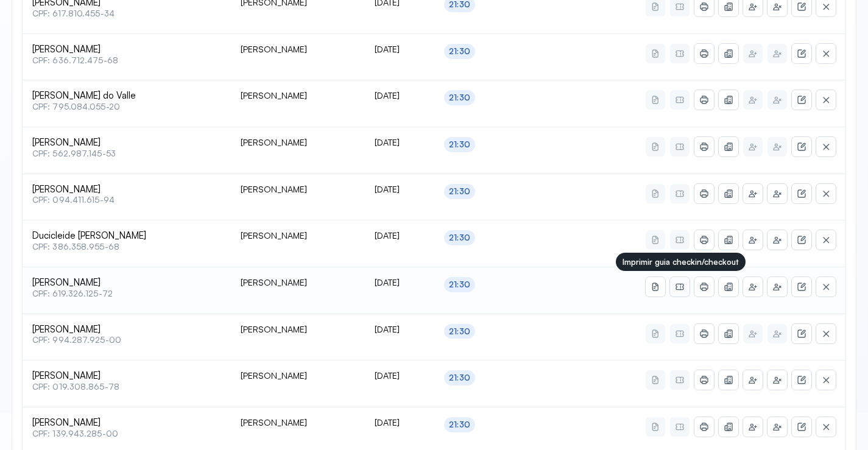 Image resolution: width=868 pixels, height=450 pixels. I want to click on span: CPF: 795.084.055-20, so click(127, 106).